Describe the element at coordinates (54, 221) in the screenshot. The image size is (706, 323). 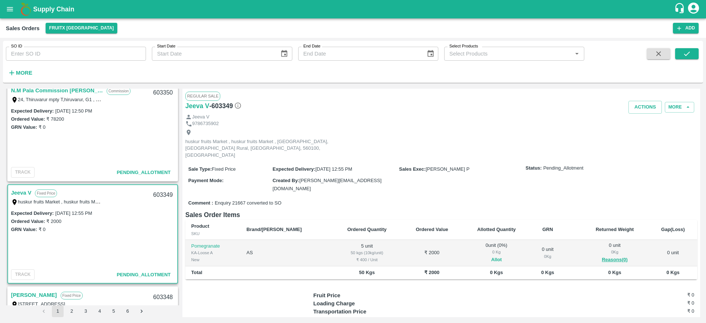
I see `label: ₹ 2000` at that location.